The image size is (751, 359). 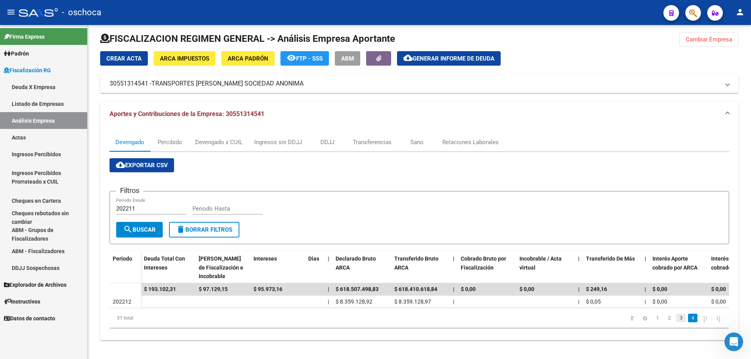 I want to click on datatable-header-cell: Interés Aporte cobrado por ARCA, so click(x=678, y=268).